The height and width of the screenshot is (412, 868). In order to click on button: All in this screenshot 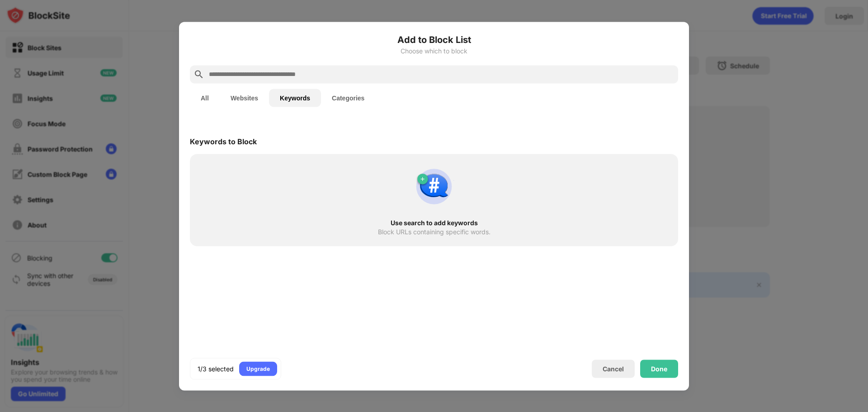, I will do `click(204, 97)`.